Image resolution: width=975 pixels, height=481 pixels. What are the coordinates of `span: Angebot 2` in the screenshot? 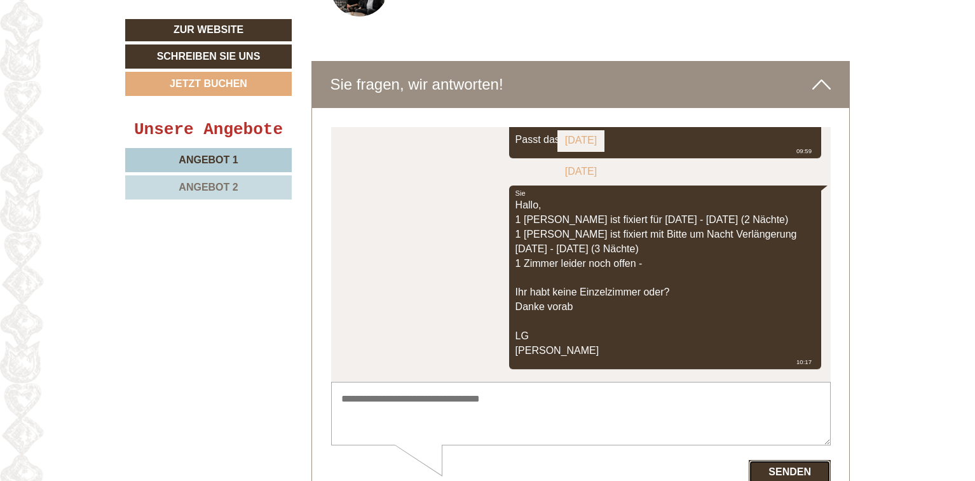 It's located at (208, 187).